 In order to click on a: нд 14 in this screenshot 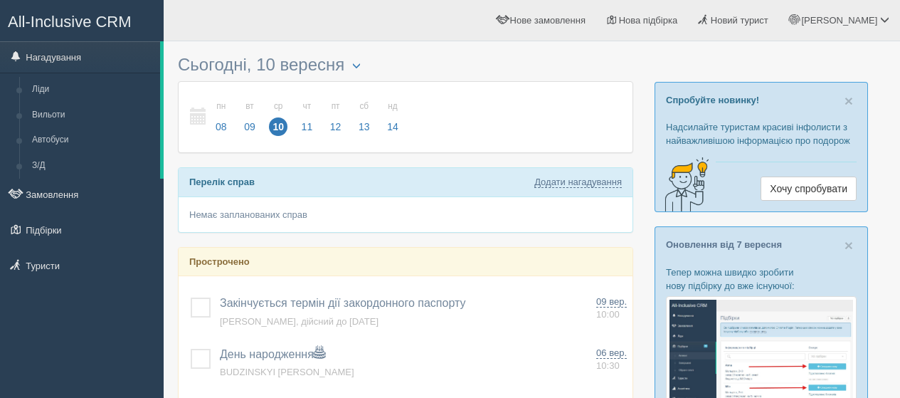, I will do `click(391, 117)`.